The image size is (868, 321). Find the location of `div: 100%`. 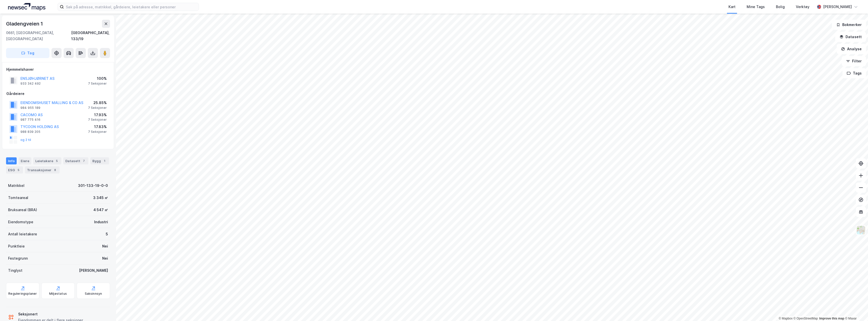

div: 100% is located at coordinates (97, 78).